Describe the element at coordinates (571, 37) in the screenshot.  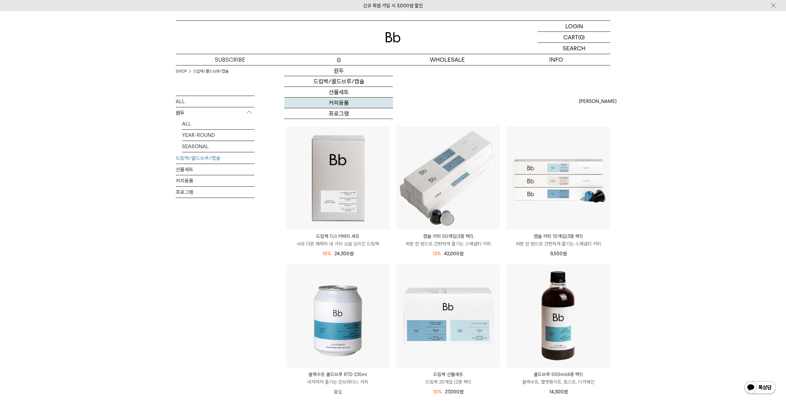
I see `p: CART` at that location.